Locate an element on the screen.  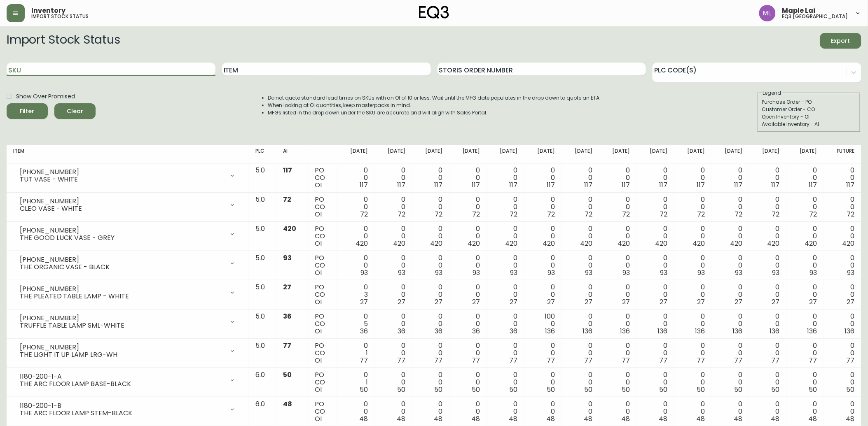
span: Clear is located at coordinates (75, 111).